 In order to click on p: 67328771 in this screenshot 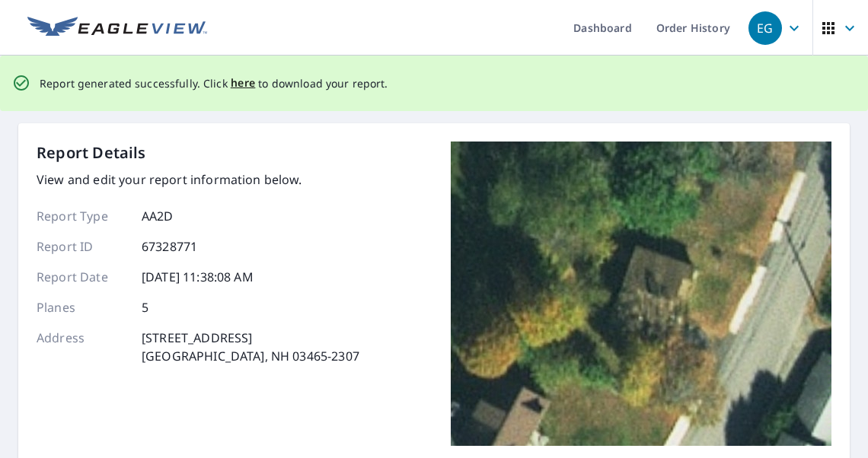, I will do `click(169, 247)`.